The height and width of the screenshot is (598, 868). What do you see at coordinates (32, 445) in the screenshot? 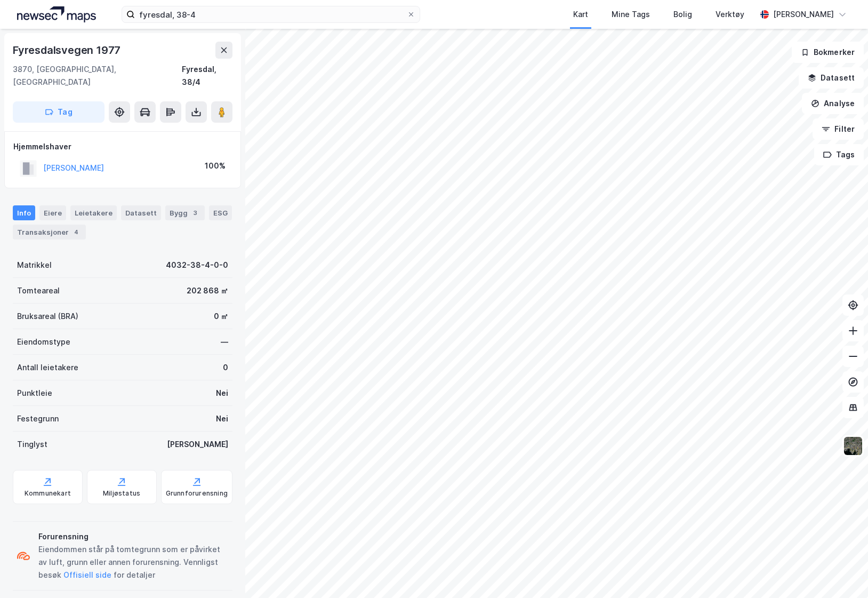
I see `div: Tinglyst` at bounding box center [32, 445].